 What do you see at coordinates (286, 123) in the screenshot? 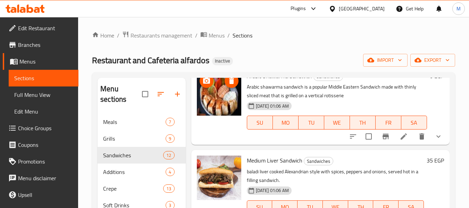
I see `button: MO` at bounding box center [286, 123].